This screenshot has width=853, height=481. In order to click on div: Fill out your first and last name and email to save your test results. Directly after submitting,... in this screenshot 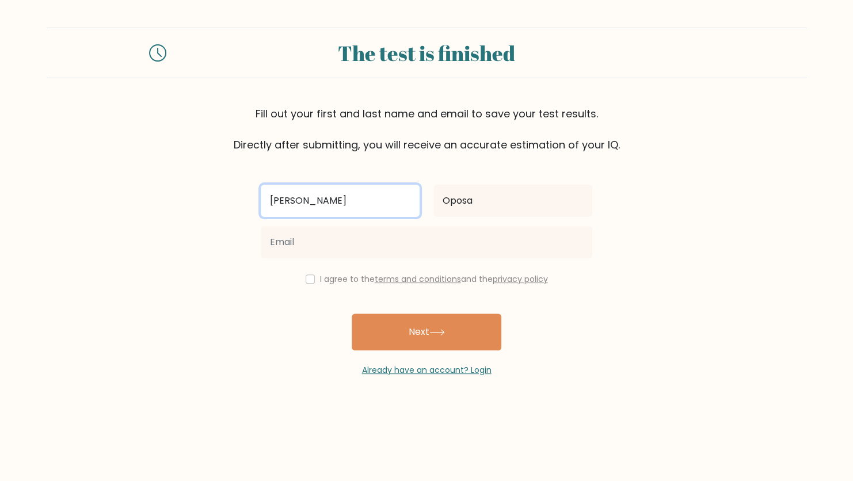, I will do `click(427, 129)`.